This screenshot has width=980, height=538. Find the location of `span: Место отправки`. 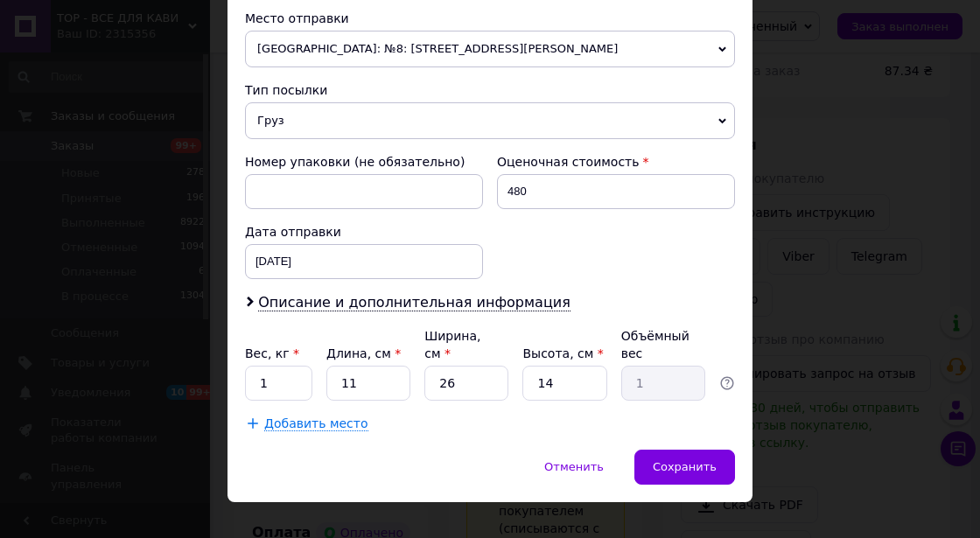

span: Место отправки is located at coordinates (297, 18).